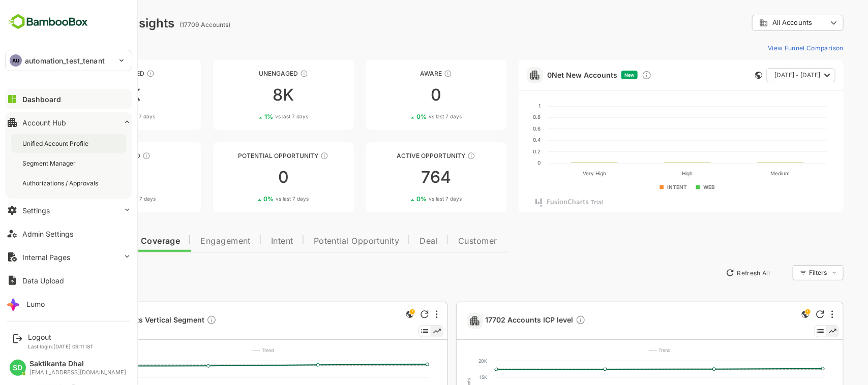 This screenshot has width=868, height=385. What do you see at coordinates (47, 22) in the screenshot?
I see `img: BambooboxFullLogoMark.5f36c76dfaba33ec1ec1367b70bb1252.svg` at bounding box center [47, 22].